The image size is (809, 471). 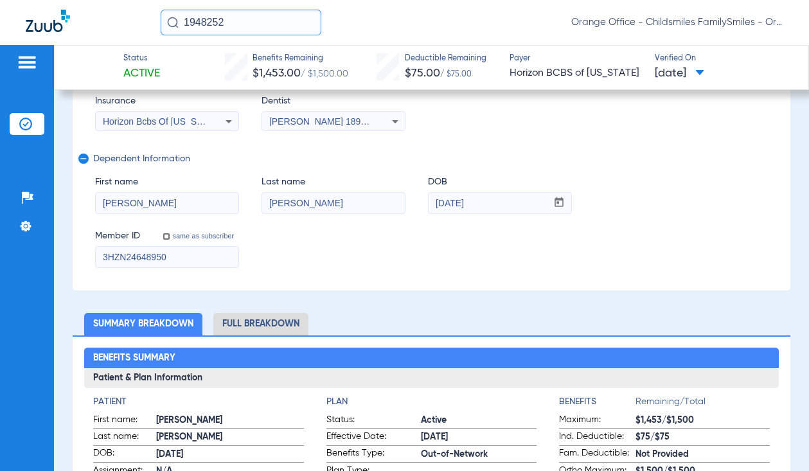 I want to click on span: Verified On, so click(x=722, y=59).